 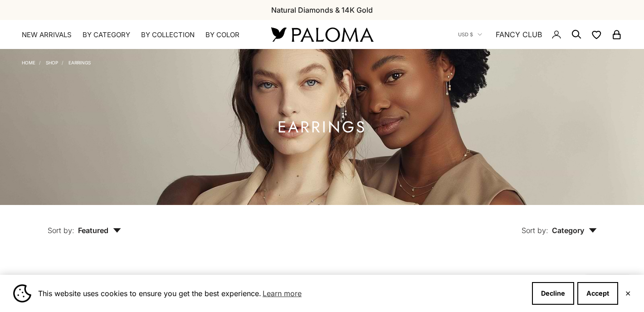 What do you see at coordinates (469, 34) in the screenshot?
I see `button: USD $` at bounding box center [469, 34].